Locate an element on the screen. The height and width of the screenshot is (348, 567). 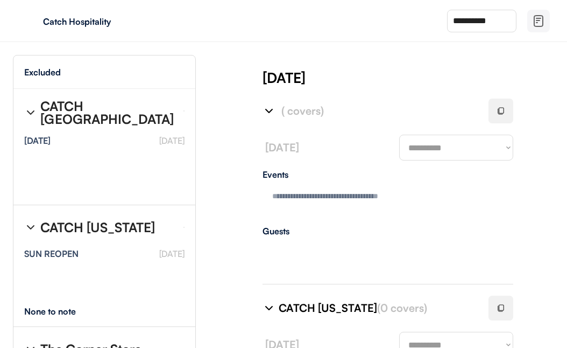
img: yH5BAEAAAAALAAAAAABAAEAAAIBRAA7 is located at coordinates (30, 21).